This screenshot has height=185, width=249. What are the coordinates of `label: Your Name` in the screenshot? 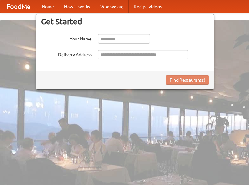 It's located at (66, 38).